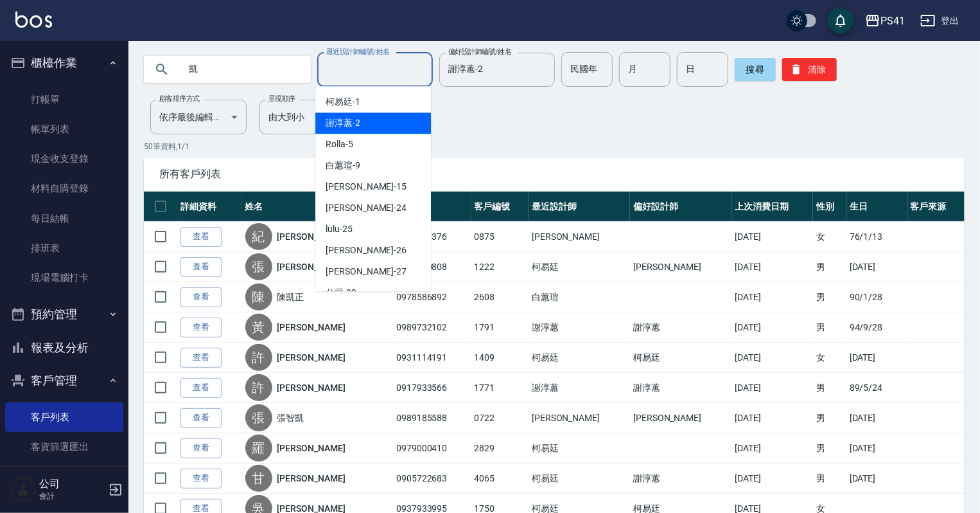 This screenshot has height=513, width=980. What do you see at coordinates (499, 297) in the screenshot?
I see `td: 2608` at bounding box center [499, 297].